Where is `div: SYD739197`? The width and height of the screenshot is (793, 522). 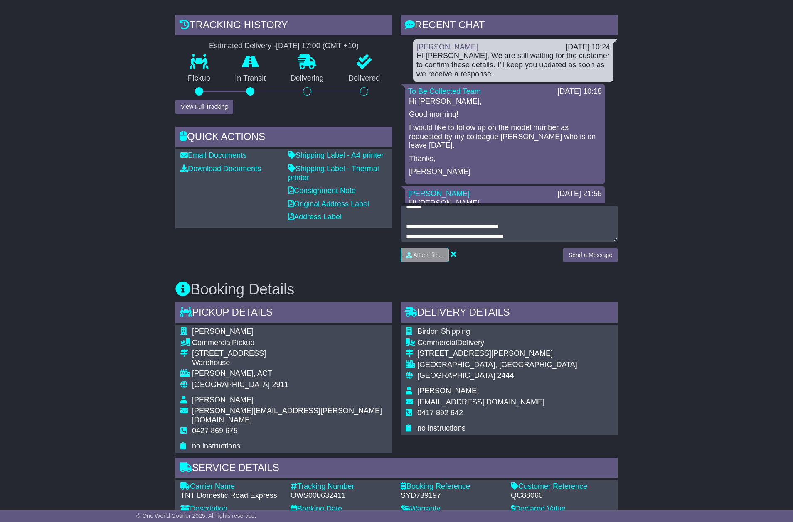 div: SYD739197 is located at coordinates (451, 496).